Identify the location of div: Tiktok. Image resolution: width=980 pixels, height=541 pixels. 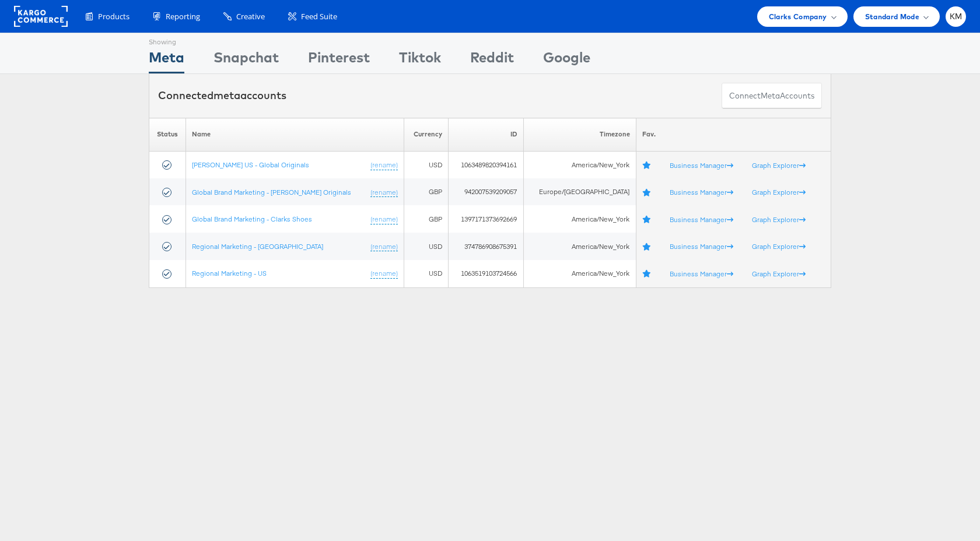
(420, 60).